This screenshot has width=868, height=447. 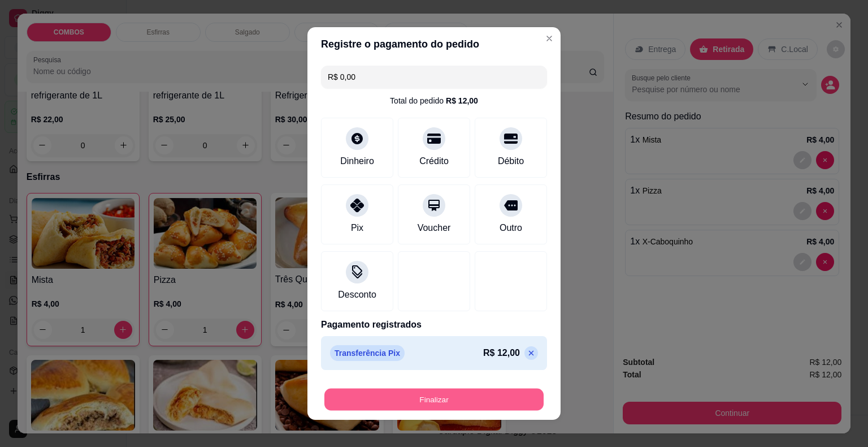 I want to click on div: R$ 12,00, so click(x=462, y=101).